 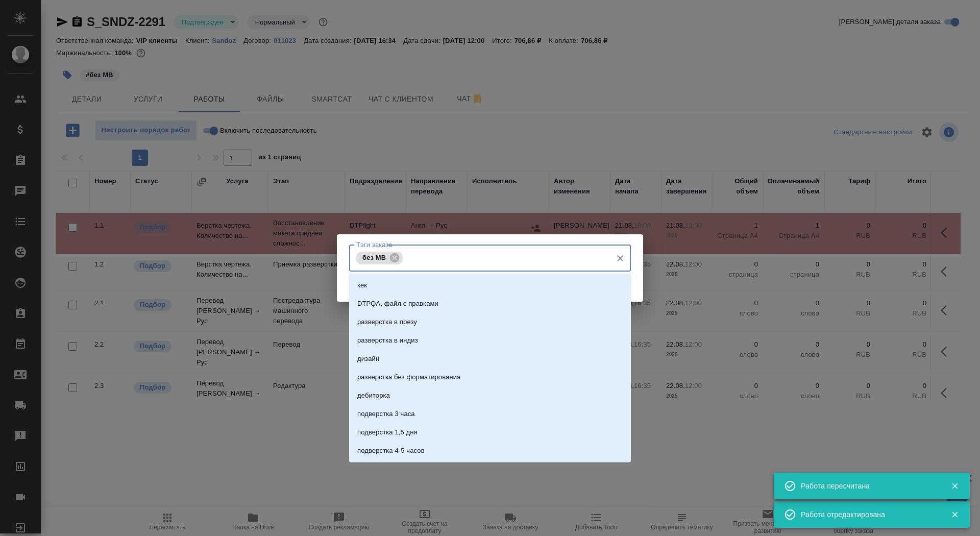 I want to click on p: разверстка в презу, so click(x=387, y=322).